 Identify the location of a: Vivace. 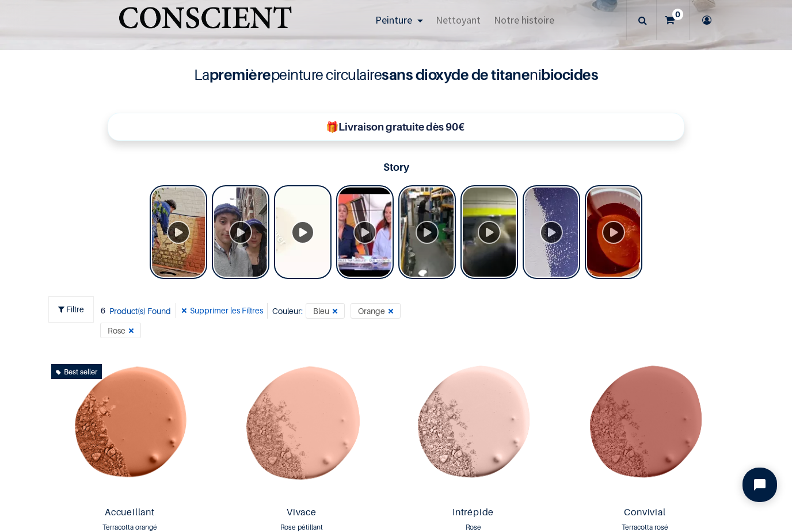
(302, 513).